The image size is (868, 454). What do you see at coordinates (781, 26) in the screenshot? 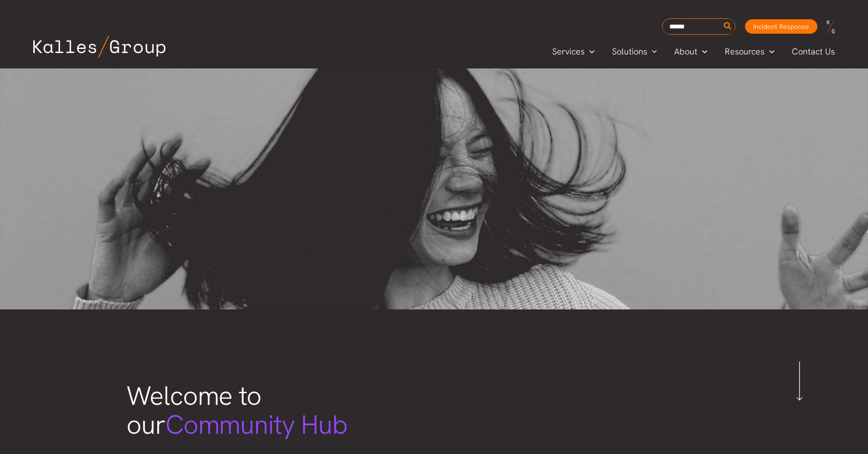
I see `div: Incident Response` at bounding box center [781, 26].